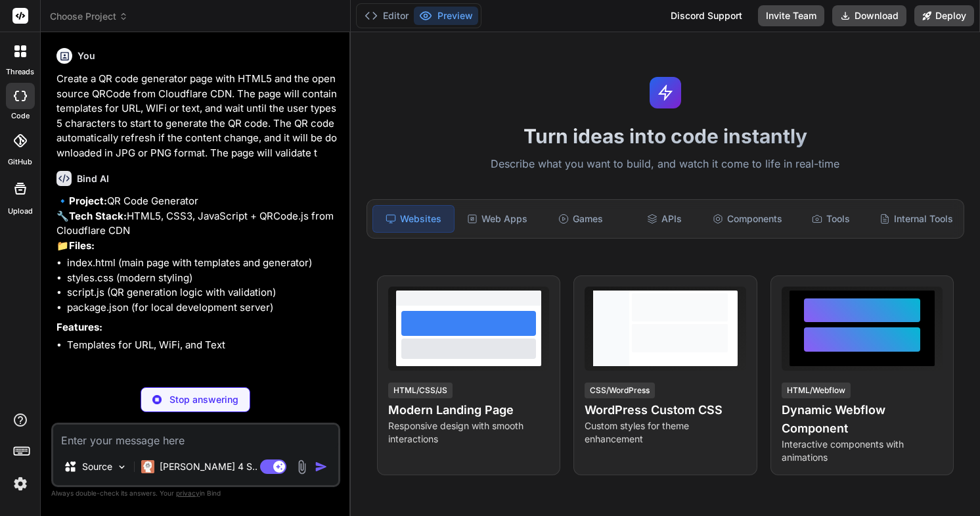  What do you see at coordinates (196, 492) in the screenshot?
I see `p: Always double-check its answers. Your in Bind` at bounding box center [196, 492].